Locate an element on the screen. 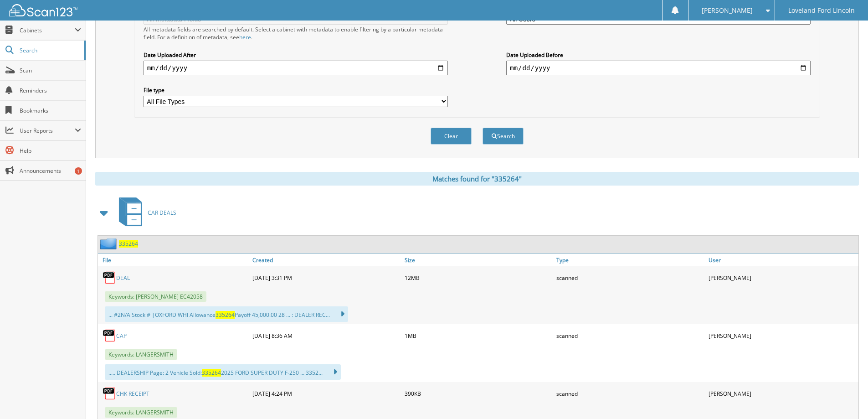 This screenshot has height=419, width=868. a: CAP is located at coordinates (121, 335).